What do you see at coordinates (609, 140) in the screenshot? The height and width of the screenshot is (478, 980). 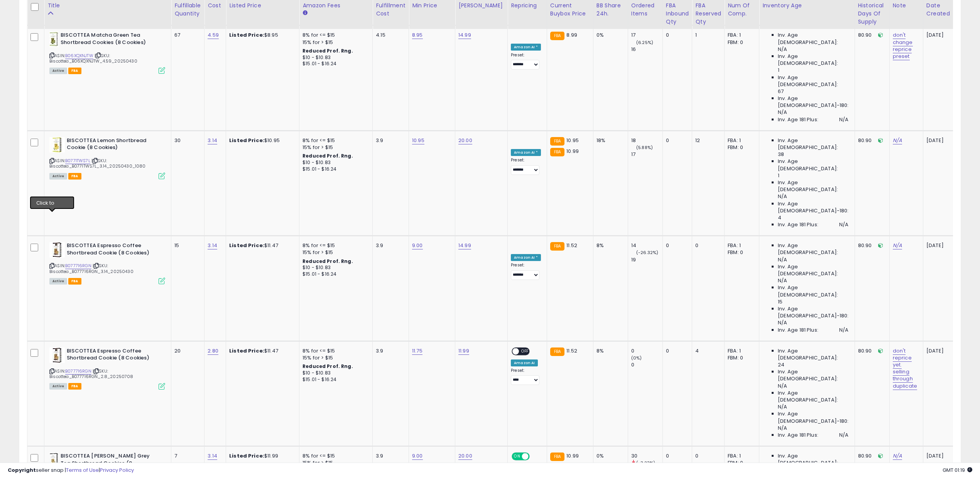 I see `div: 18%` at bounding box center [609, 140].